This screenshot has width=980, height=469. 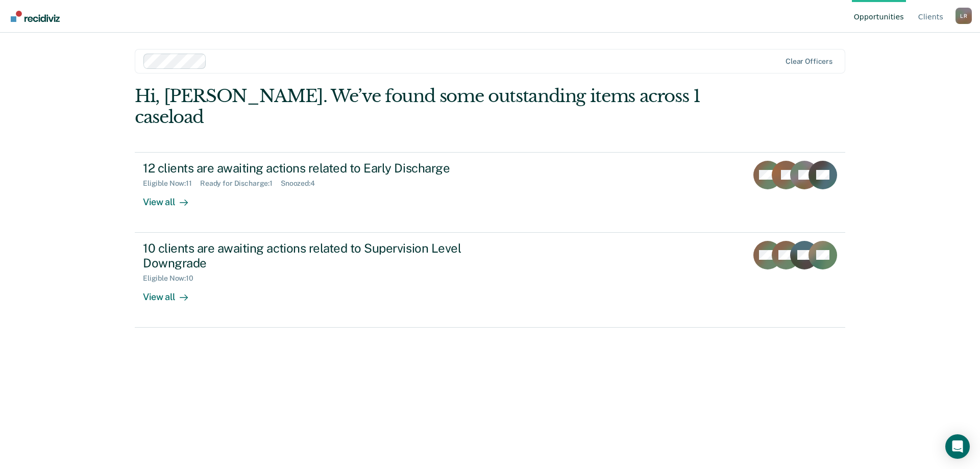 I want to click on div: Eligible Now : 11, so click(x=171, y=184).